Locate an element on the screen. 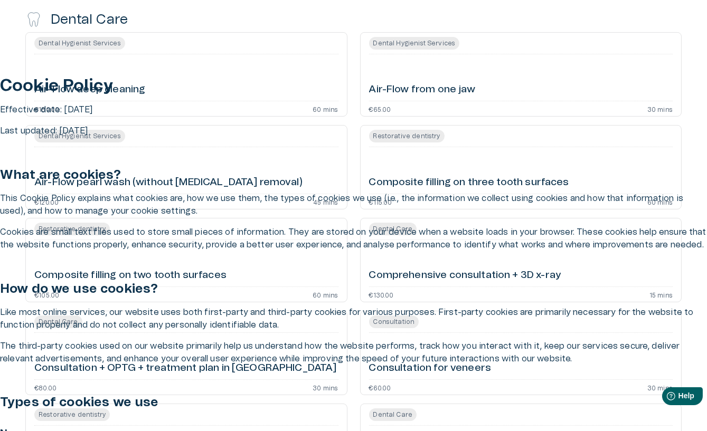  a: Navigate to Air-Flow from one jaw is located at coordinates (521, 74).